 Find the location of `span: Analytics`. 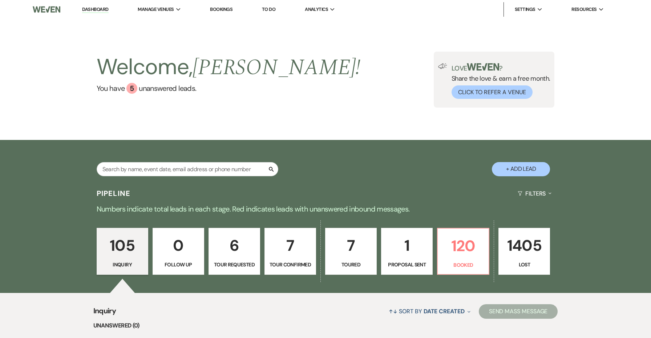

span: Analytics is located at coordinates (316, 9).